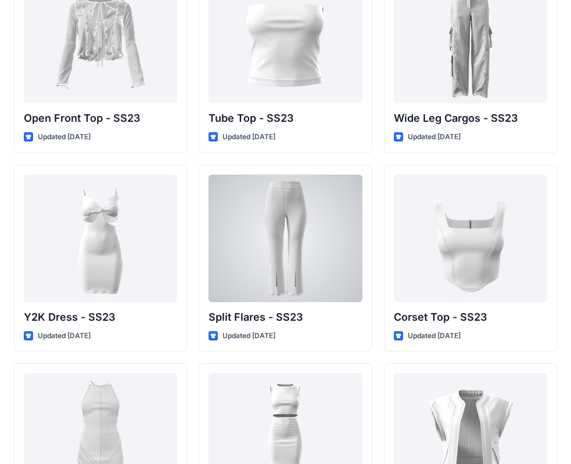 This screenshot has width=571, height=464. What do you see at coordinates (285, 318) in the screenshot?
I see `p: Split Flares - SS23` at bounding box center [285, 318].